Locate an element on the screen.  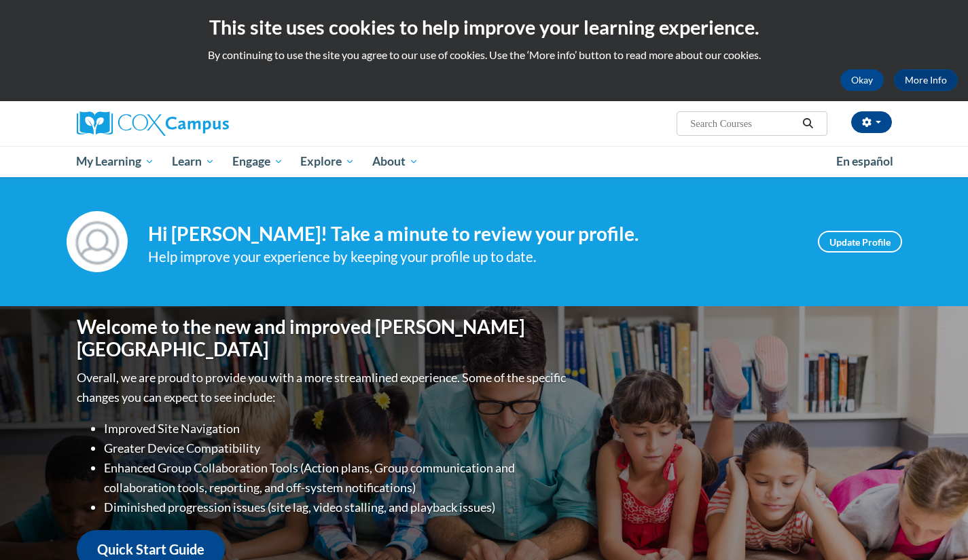
p: Overall, we are proud to provide you with a more streamlined experience. Some of the specific cha... is located at coordinates (323, 388).